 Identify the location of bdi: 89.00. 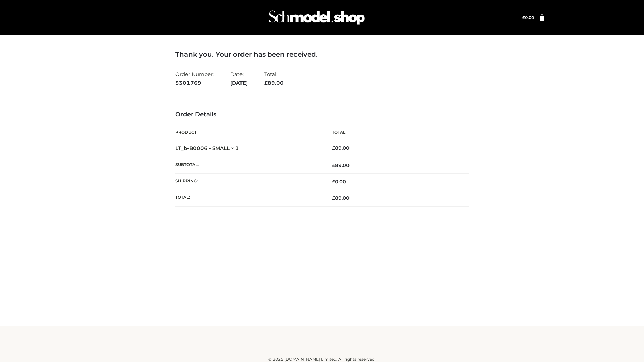
(341, 148).